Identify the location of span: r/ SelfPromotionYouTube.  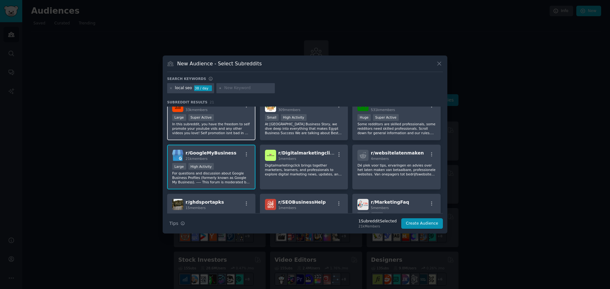
(216, 104).